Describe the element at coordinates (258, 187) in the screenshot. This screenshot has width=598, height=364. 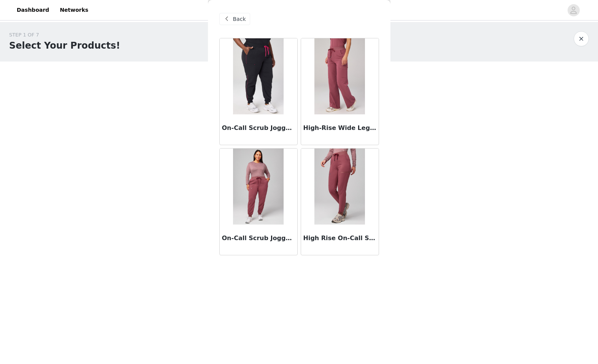
I see `img: On-Call Scrub Jogger in Moonlight Mauve` at that location.